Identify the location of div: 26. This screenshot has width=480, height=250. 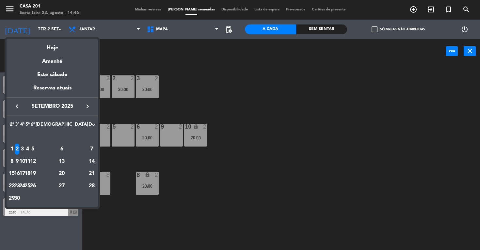
(33, 186).